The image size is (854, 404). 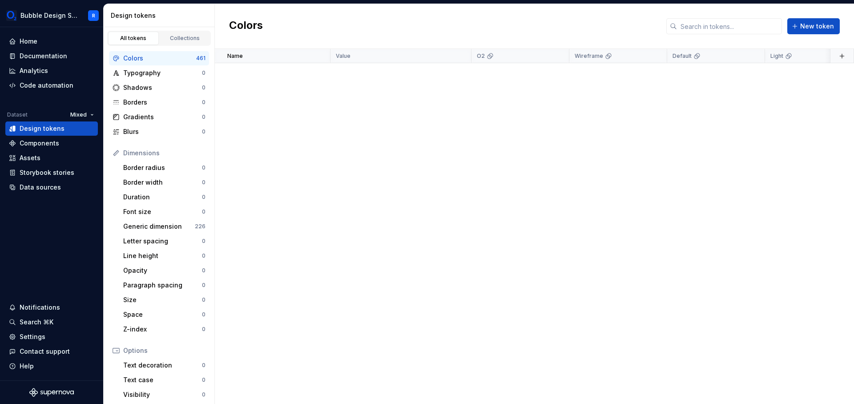 I want to click on div: Gradients, so click(x=162, y=117).